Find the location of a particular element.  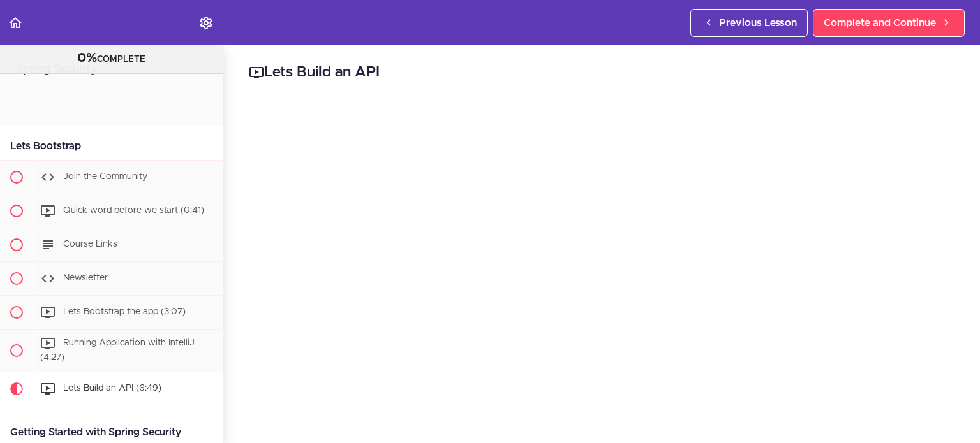

div: COMPLETE is located at coordinates (111, 59).